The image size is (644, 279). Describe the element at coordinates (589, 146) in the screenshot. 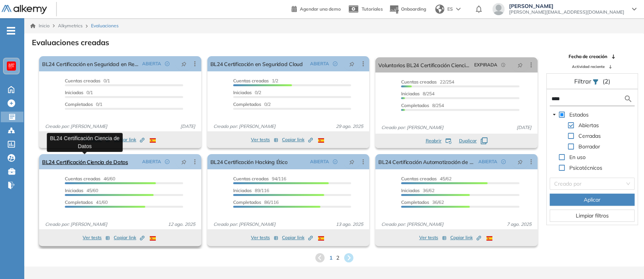

I see `span: Borrador` at that location.